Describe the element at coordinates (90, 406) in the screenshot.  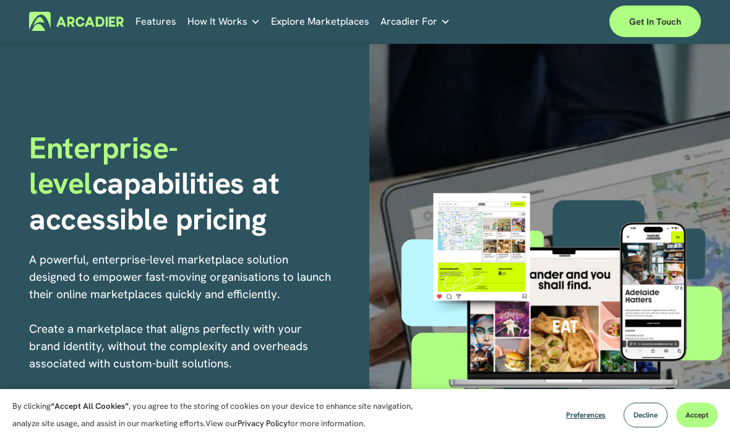
I see `strong: “Accept All Cookies”` at that location.